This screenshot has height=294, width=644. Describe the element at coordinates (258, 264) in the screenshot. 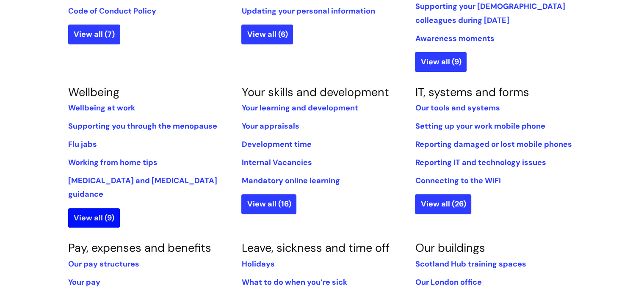

I see `a: Holidays` at that location.